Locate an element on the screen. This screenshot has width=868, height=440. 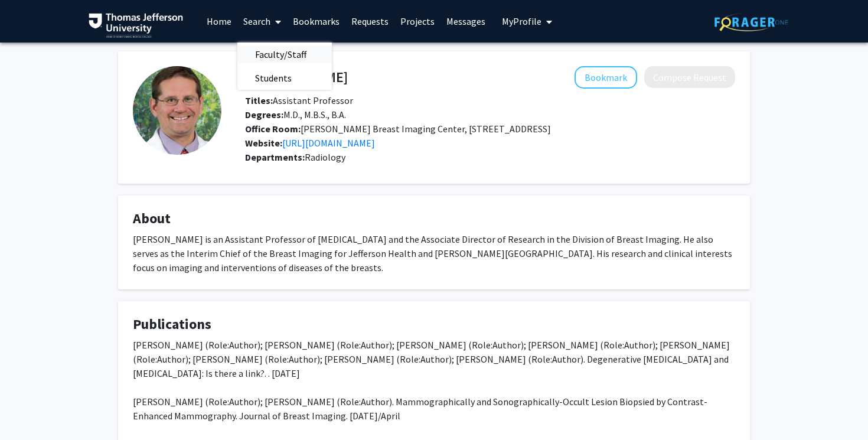
button: Compose Request to Jason Shames is located at coordinates (690, 77).